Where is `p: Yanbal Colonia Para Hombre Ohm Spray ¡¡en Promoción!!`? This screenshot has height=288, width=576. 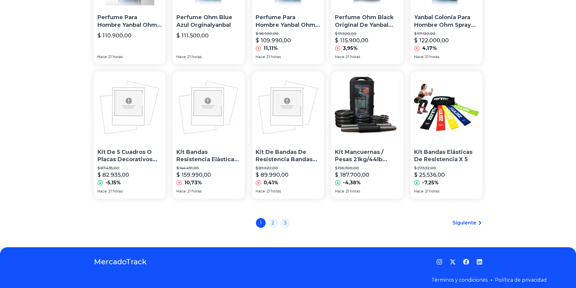
p: Yanbal Colonia Para Hombre Ohm Spray ¡¡en Promoción!! is located at coordinates (446, 21).